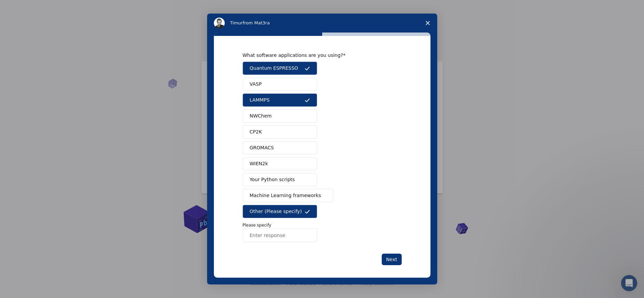 This screenshot has height=298, width=644. Describe the element at coordinates (260, 116) in the screenshot. I see `span: NWChem` at that location.